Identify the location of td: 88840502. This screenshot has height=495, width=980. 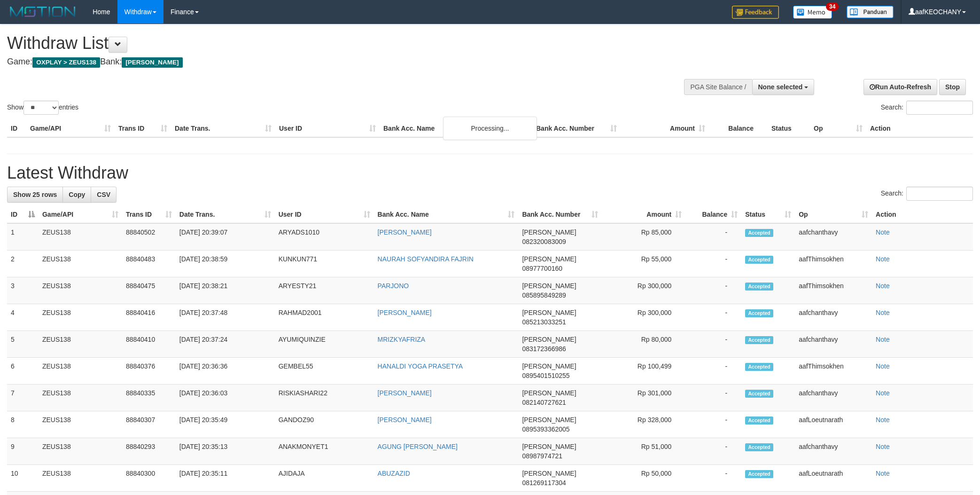
(149, 236).